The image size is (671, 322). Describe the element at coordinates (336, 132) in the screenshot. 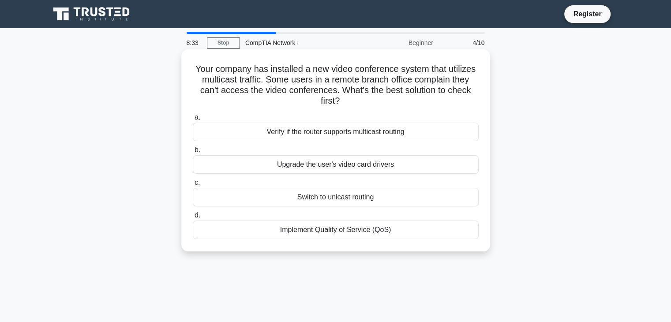

I see `div: Verify if the router supports multicast routing` at that location.